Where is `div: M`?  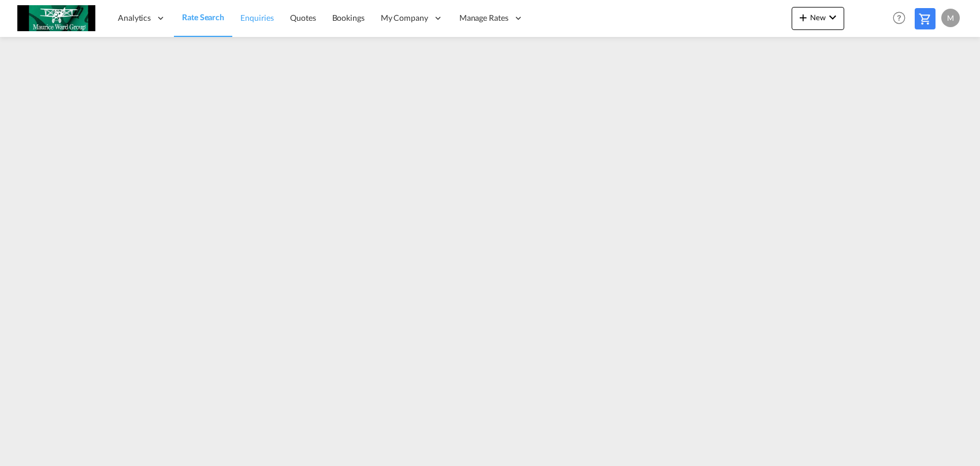 div: M is located at coordinates (951, 18).